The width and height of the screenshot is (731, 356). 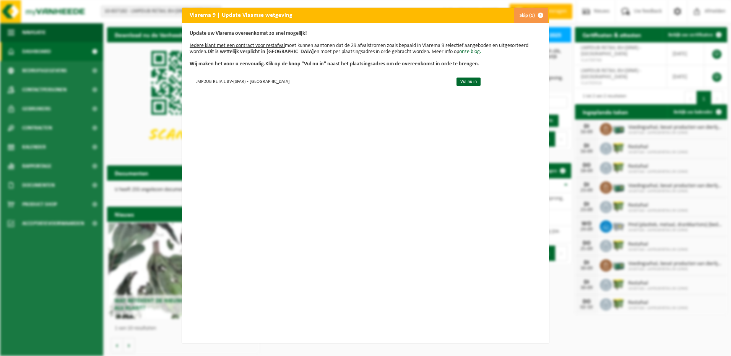 What do you see at coordinates (468, 82) in the screenshot?
I see `a: Vul nu in` at bounding box center [468, 82].